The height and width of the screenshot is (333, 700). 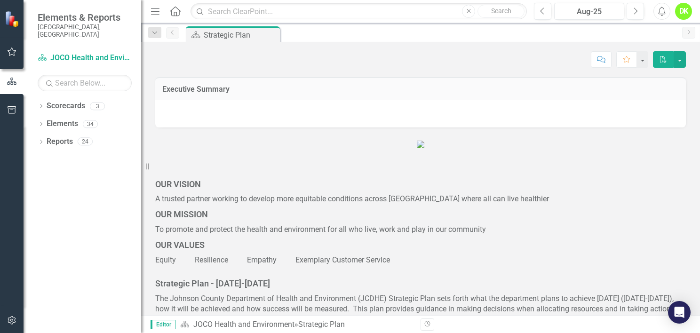 What do you see at coordinates (60, 142) in the screenshot?
I see `a: Reports` at bounding box center [60, 142].